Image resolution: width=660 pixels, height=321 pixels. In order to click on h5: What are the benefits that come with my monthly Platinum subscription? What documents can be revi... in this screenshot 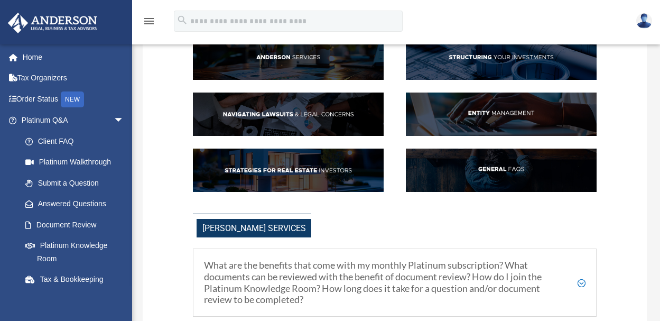, I will do `click(394, 282)`.